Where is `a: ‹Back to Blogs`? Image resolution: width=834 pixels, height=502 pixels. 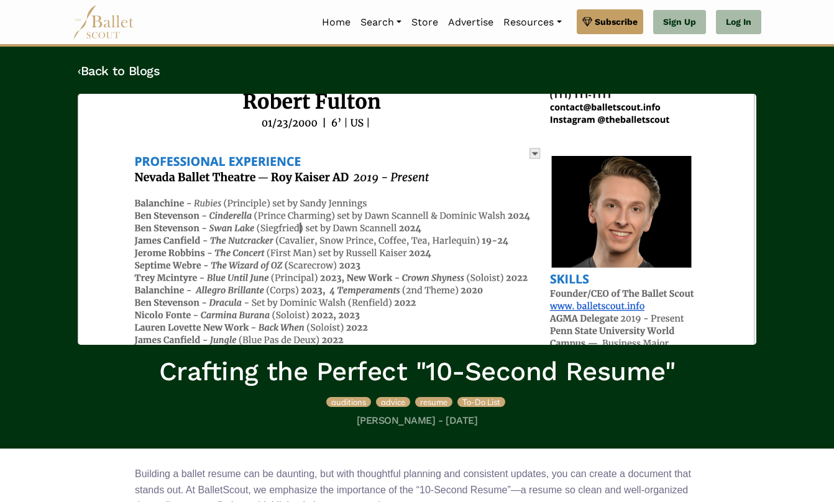
a: ‹Back to Blogs is located at coordinates (119, 71).